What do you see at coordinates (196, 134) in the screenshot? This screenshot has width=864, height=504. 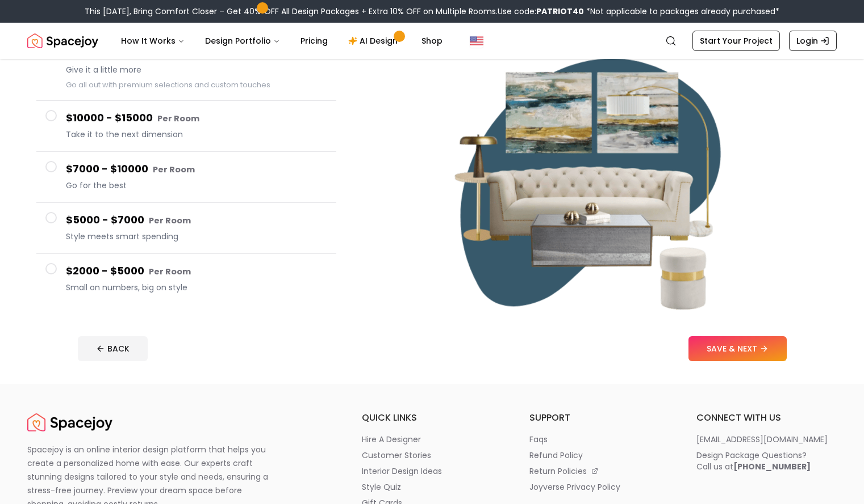 I see `span: Take it to the next dimension` at bounding box center [196, 134].